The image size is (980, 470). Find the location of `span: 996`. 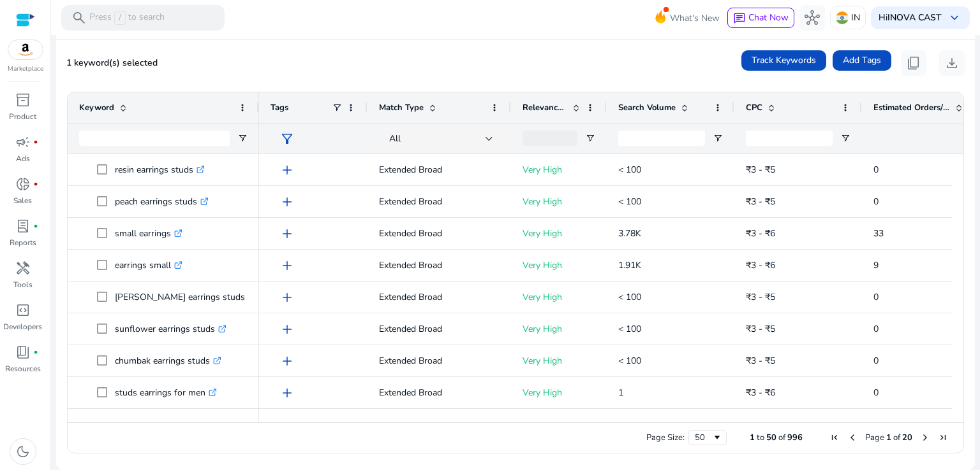

span: 996 is located at coordinates (795, 438).